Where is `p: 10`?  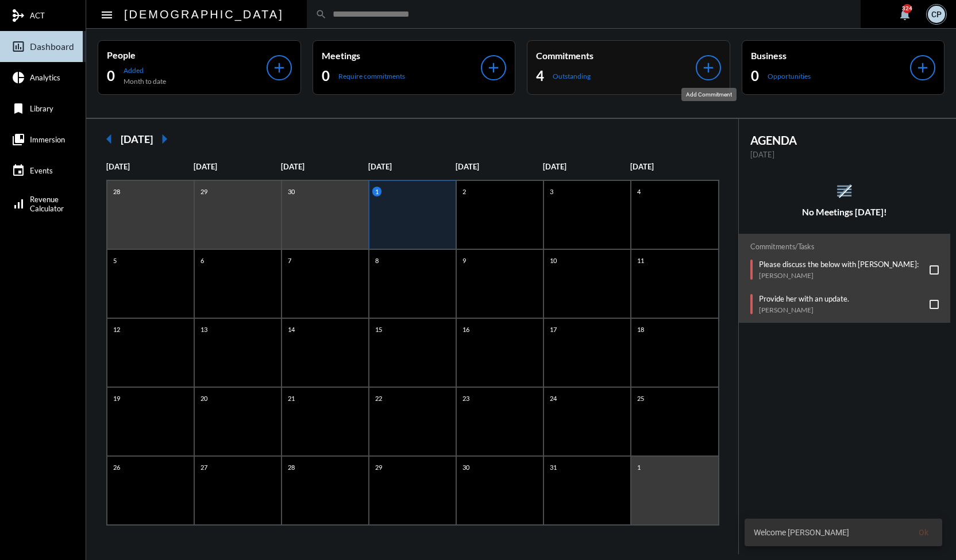 p: 10 is located at coordinates (554, 260).